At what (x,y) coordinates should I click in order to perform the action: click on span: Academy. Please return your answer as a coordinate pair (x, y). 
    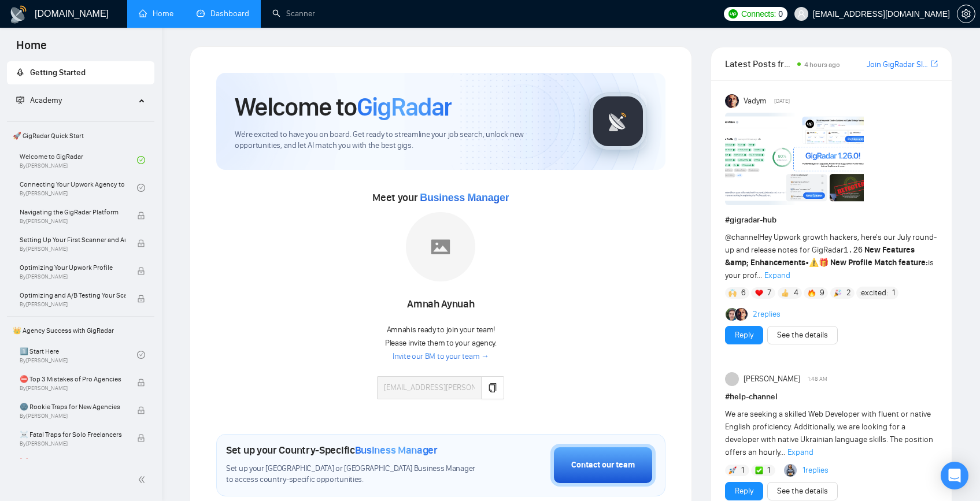
    Looking at the image, I should click on (46, 100).